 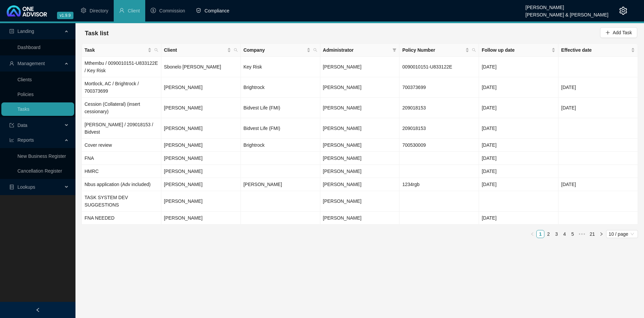 I want to click on td: Mthembu / 0090010151-U833122E / Key Risk, so click(x=121, y=67).